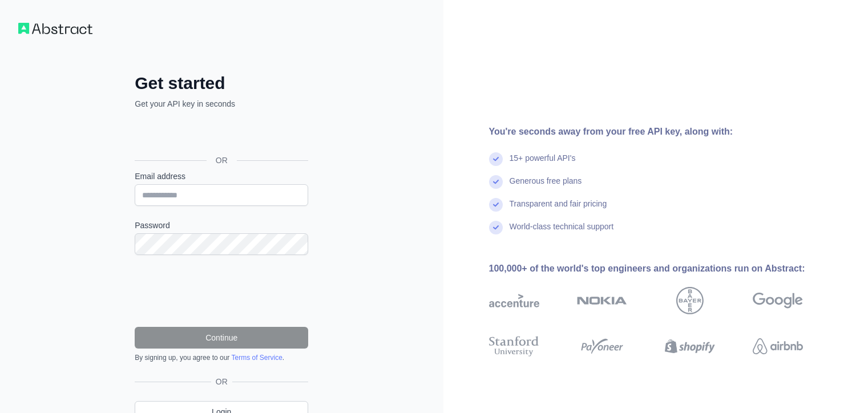 This screenshot has width=868, height=413. I want to click on img: Workflow, so click(55, 29).